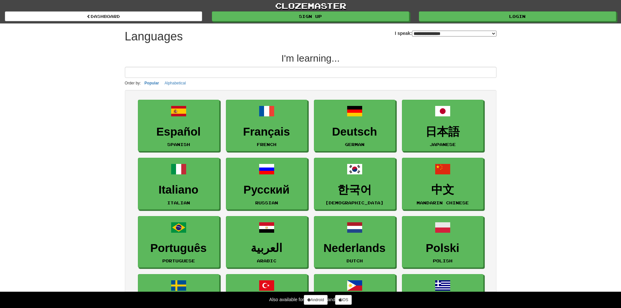  Describe the element at coordinates (179, 261) in the screenshot. I see `small: Portuguese` at that location.